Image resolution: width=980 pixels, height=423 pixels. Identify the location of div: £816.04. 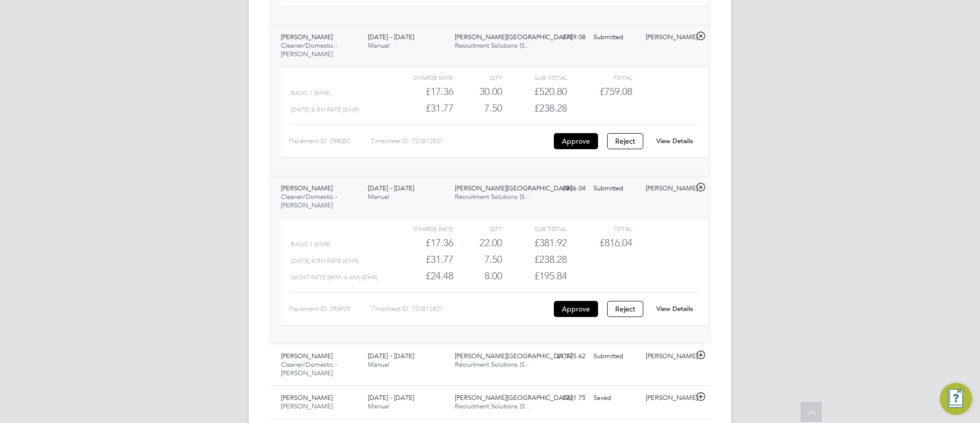
(563, 189).